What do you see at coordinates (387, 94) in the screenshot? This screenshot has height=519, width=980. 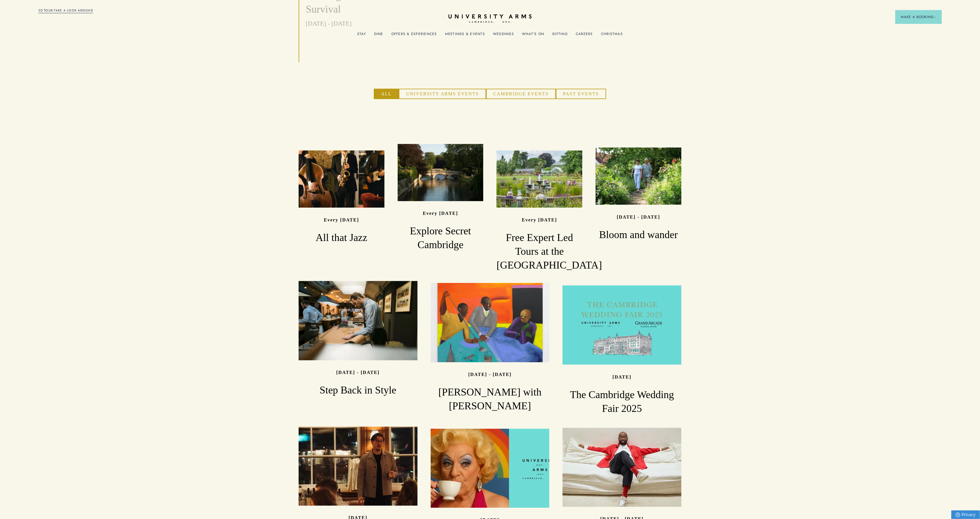 I see `button: All` at bounding box center [387, 94].